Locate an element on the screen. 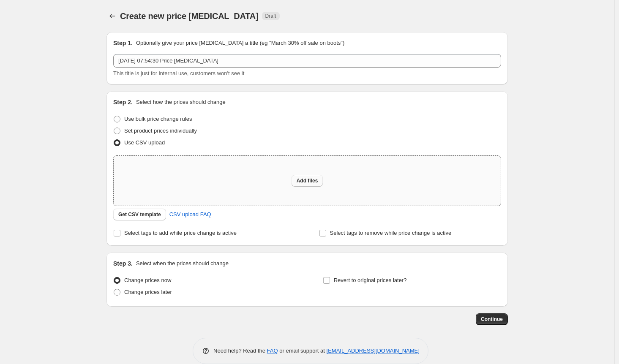 This screenshot has height=364, width=619. span: Select tags to add while price change is active is located at coordinates (180, 233).